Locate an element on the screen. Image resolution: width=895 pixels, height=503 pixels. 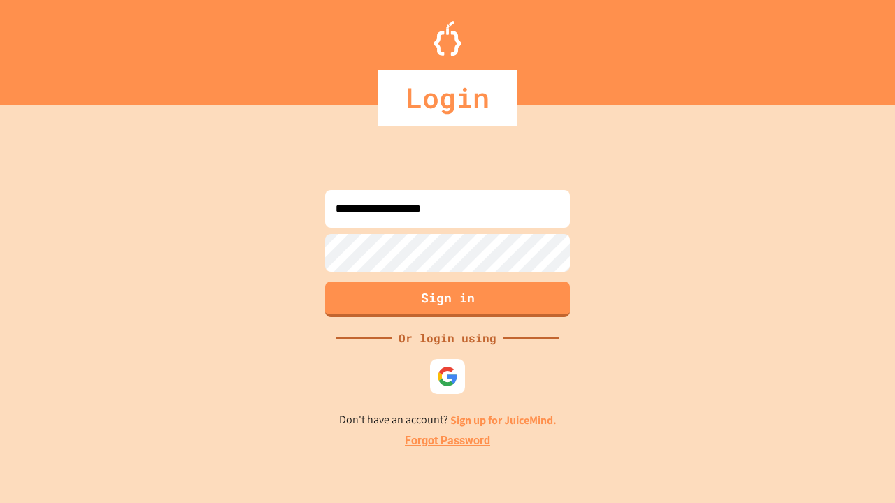
a: Sign up for JuiceMind. is located at coordinates (503, 420).